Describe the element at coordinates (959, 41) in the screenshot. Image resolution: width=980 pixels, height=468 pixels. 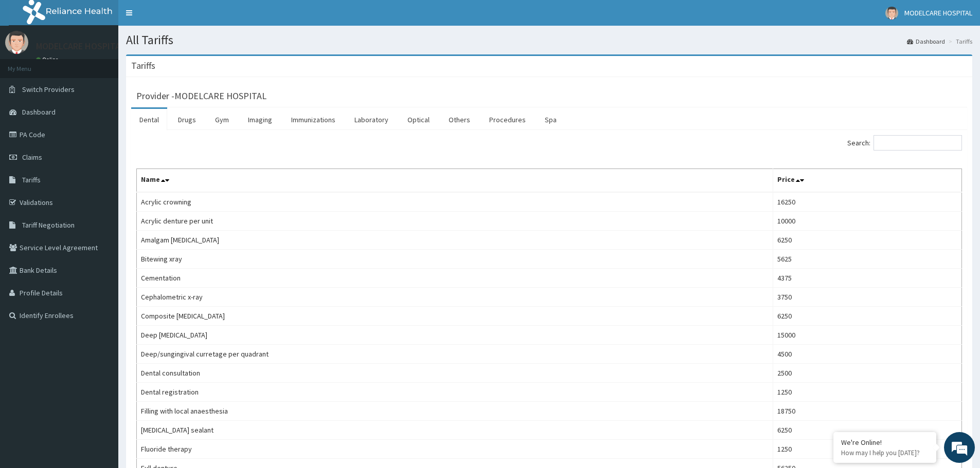
I see `li: Tariffs` at that location.